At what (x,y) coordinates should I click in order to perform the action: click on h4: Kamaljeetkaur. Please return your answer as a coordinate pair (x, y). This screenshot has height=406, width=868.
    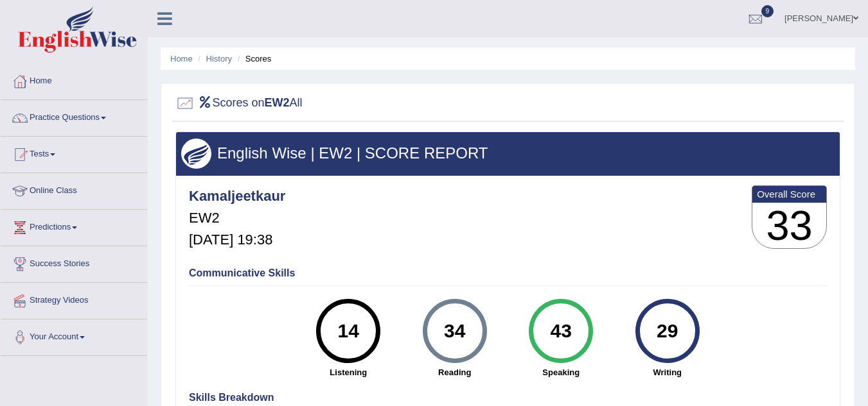
    Looking at the image, I should click on (237, 197).